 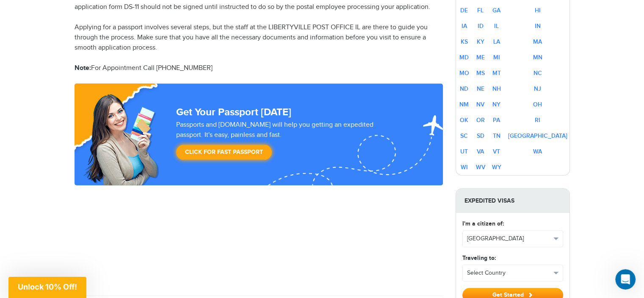 I want to click on a: ND, so click(x=464, y=89).